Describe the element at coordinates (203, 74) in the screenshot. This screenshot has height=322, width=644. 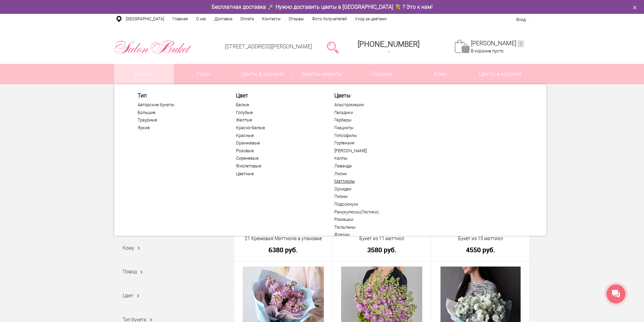
I see `a: Розы` at that location.